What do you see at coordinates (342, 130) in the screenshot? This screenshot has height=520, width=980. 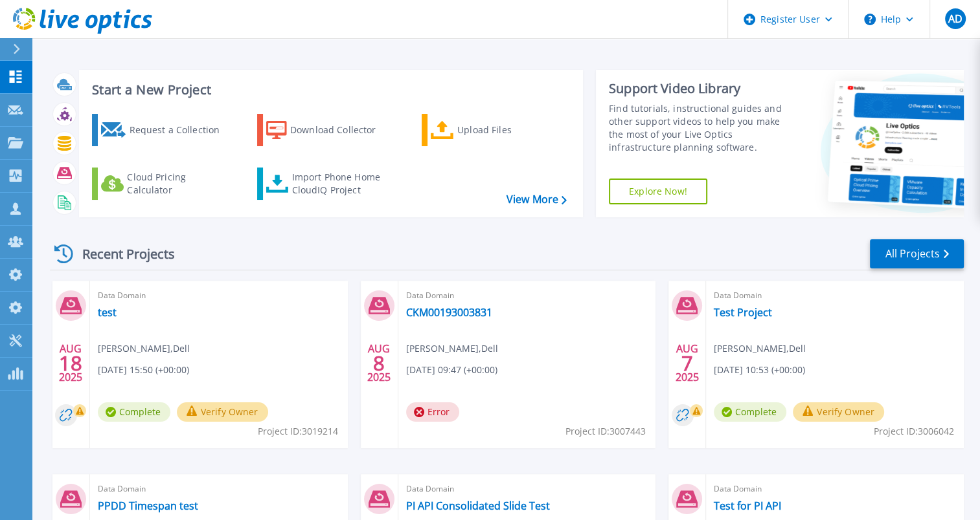 I see `div: Download Collector` at bounding box center [342, 130].